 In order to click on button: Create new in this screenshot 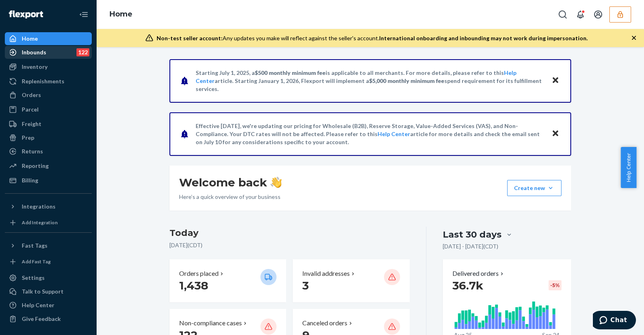, I will do `click(534, 188)`.